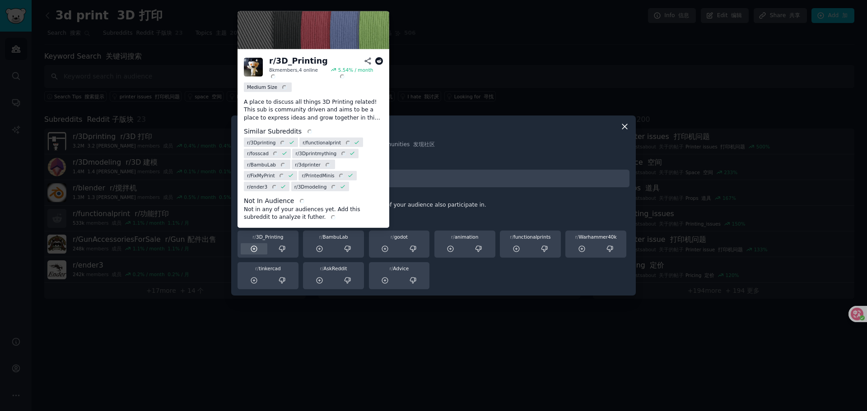 The height and width of the screenshot is (411, 867). Describe the element at coordinates (434, 197) in the screenshot. I see `h3: Similar Communities` at that location.